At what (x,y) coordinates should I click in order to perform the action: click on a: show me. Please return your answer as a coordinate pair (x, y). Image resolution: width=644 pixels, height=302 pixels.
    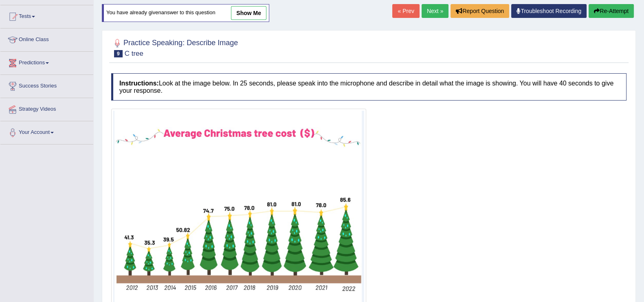
    Looking at the image, I should click on (248, 13).